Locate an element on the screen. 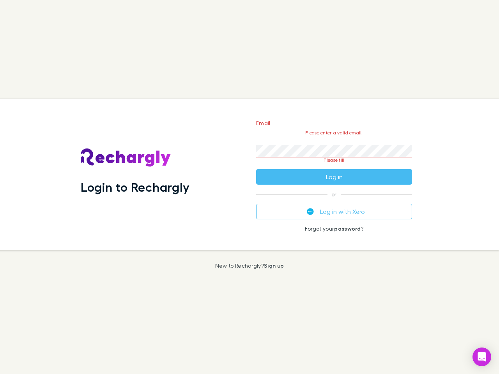 The width and height of the screenshot is (499, 374). a: Sign up is located at coordinates (274, 266).